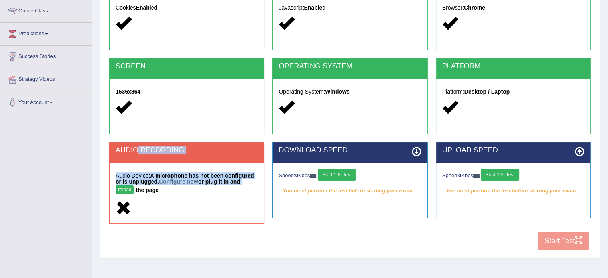 The image size is (608, 278). I want to click on h5: Browser:, so click(513, 8).